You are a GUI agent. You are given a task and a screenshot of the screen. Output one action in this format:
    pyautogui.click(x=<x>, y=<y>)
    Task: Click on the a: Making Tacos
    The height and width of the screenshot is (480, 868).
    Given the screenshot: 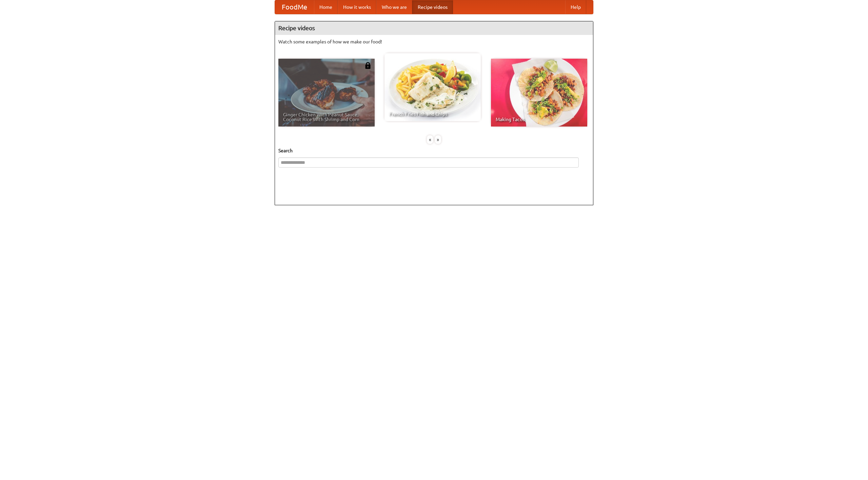 What is the action you would take?
    pyautogui.click(x=539, y=93)
    